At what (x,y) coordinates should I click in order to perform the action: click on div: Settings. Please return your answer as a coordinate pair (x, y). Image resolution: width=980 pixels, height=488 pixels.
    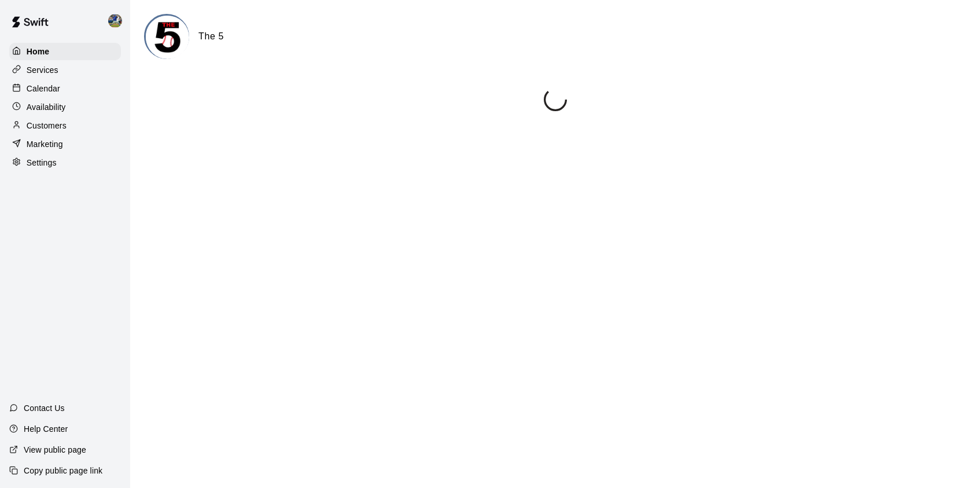
    Looking at the image, I should click on (65, 163).